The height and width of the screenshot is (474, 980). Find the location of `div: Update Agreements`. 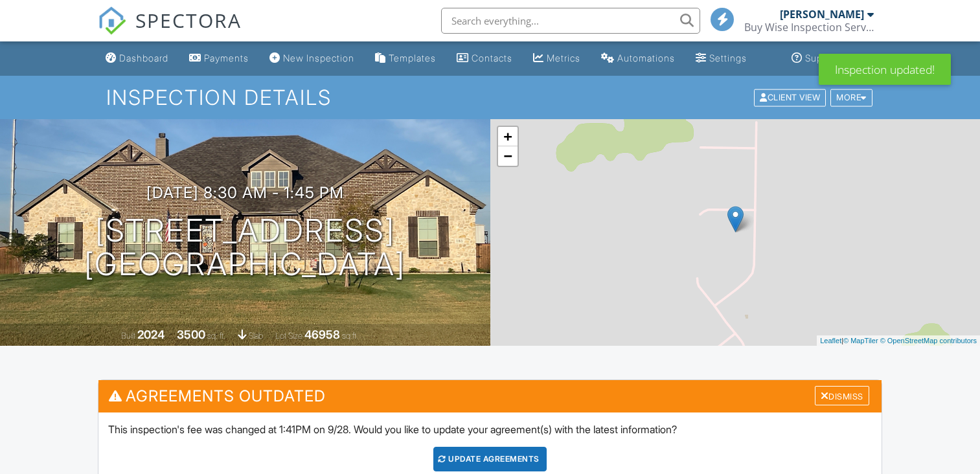

div: Update Agreements is located at coordinates (490, 460).